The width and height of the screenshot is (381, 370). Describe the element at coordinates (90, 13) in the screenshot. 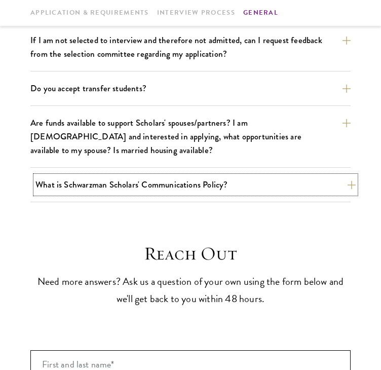

I see `a: Application & Requirements` at that location.